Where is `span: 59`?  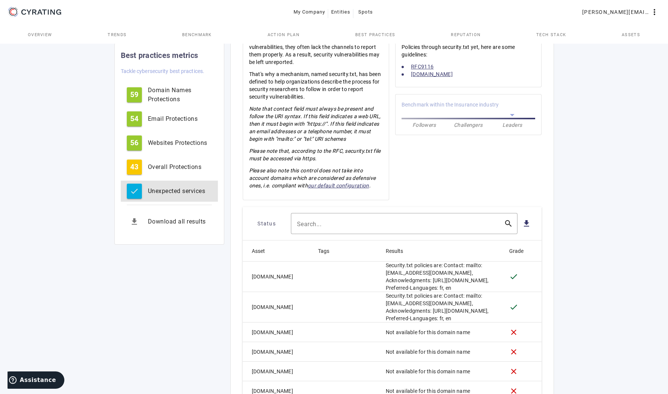 span: 59 is located at coordinates (134, 95).